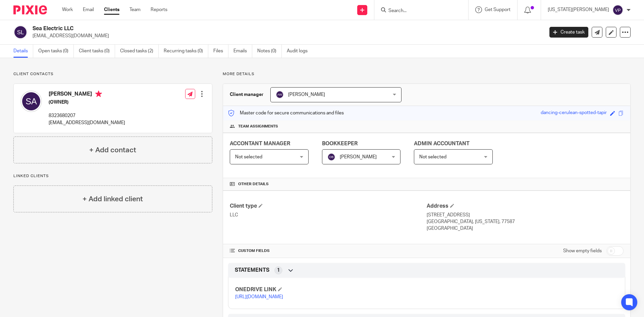 Image resolution: width=644 pixels, height=317 pixels. What do you see at coordinates (88, 10) in the screenshot?
I see `a: Email` at bounding box center [88, 10].